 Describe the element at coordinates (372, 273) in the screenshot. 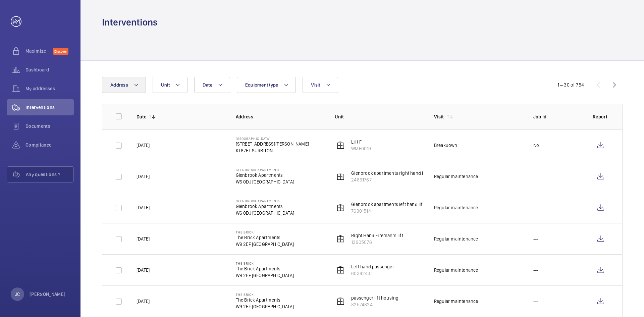

I see `p: 60342431` at that location.